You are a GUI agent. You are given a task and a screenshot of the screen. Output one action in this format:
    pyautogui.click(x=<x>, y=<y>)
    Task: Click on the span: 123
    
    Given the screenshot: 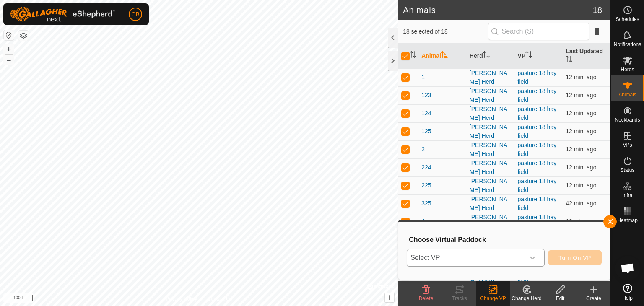 What is the action you would take?
    pyautogui.click(x=426, y=95)
    